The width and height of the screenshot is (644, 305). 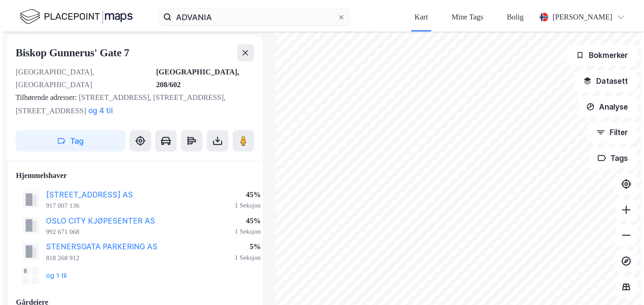 What do you see at coordinates (515, 17) in the screenshot?
I see `div: Bolig` at bounding box center [515, 17].